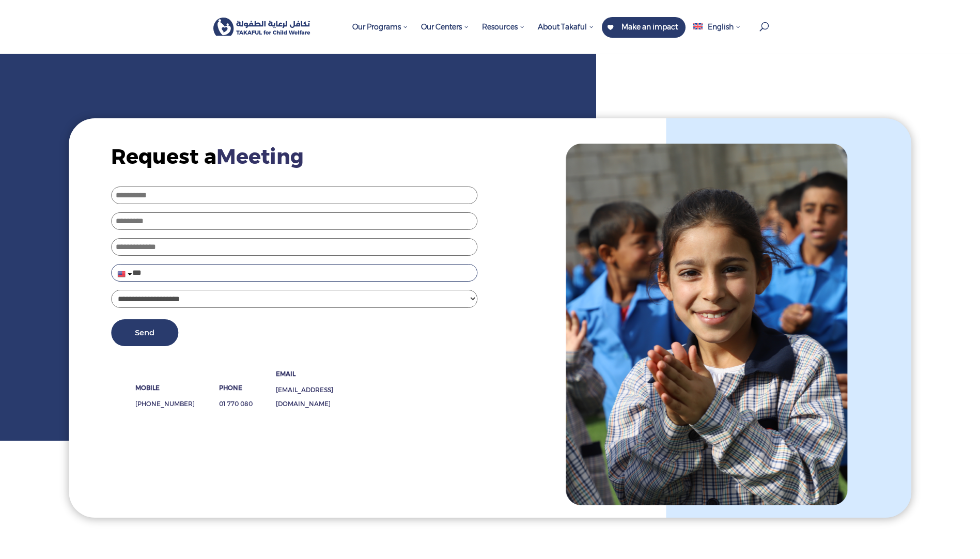 This screenshot has height=559, width=980. What do you see at coordinates (716, 35) in the screenshot?
I see `a: English` at bounding box center [716, 35].